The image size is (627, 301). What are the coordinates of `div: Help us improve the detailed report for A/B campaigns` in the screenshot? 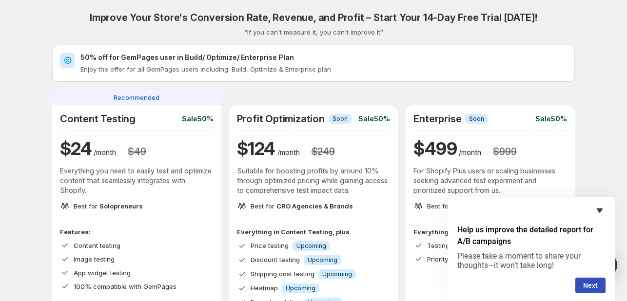 It's located at (531, 249).